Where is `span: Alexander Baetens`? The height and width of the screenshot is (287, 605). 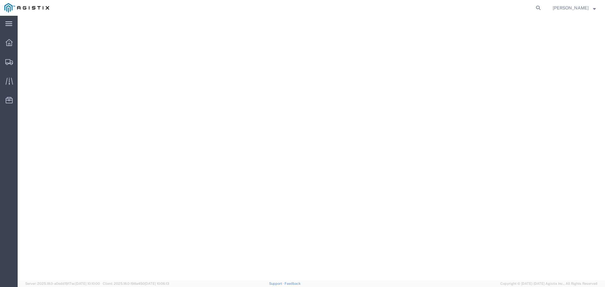 span: Alexander Baetens is located at coordinates (571, 8).